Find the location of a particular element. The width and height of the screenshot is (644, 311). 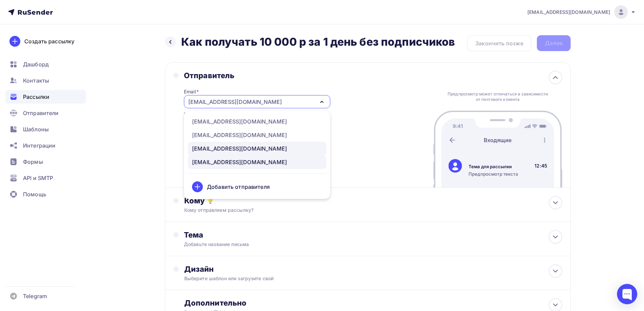

a: Шаблоны is located at coordinates (46, 129).